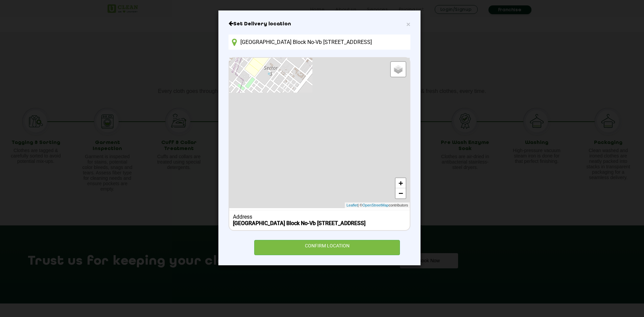 The image size is (644, 317). I want to click on a: Zoom in, so click(401, 183).